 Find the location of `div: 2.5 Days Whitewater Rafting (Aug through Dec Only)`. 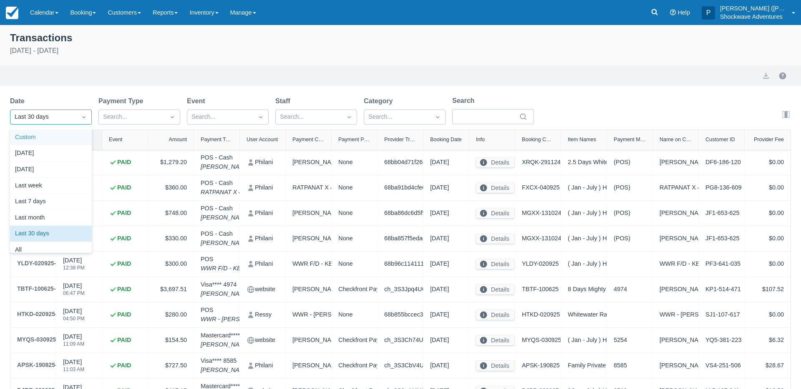

div: 2.5 Days Whitewater Rafting (Aug through Dec Only) is located at coordinates (583, 163).